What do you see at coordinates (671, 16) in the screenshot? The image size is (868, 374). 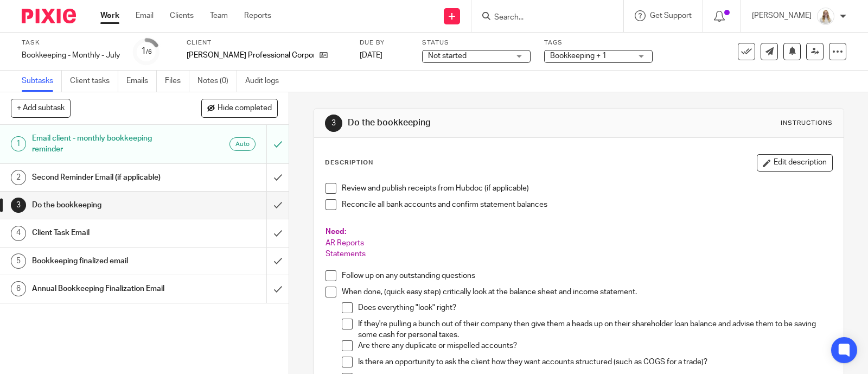 I see `span: Get Support` at bounding box center [671, 16].